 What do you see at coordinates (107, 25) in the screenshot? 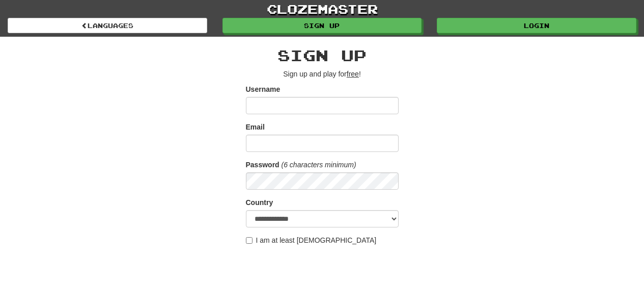
I see `a: Languages` at bounding box center [107, 25].